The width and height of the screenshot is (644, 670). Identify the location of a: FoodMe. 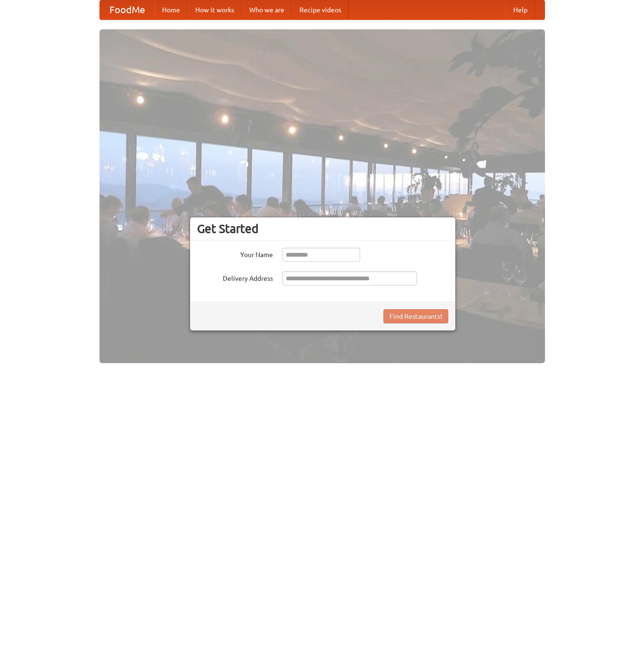
(127, 10).